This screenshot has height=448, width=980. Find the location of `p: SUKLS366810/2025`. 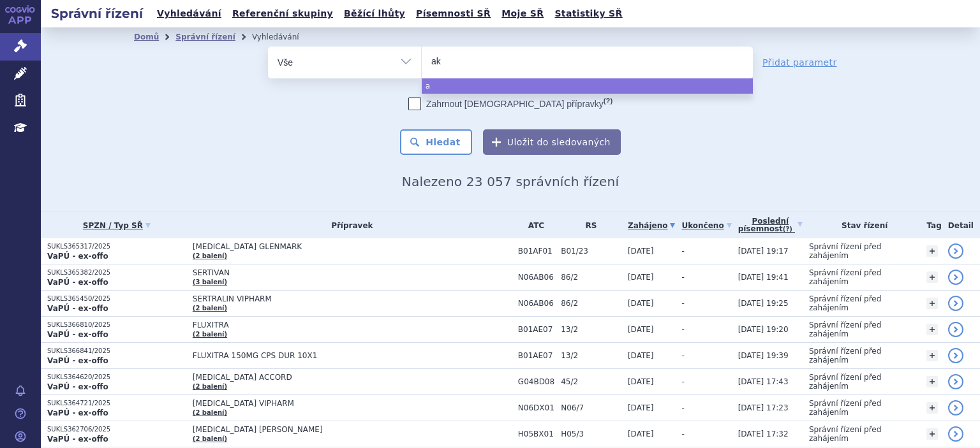

p: SUKLS366810/2025 is located at coordinates (117, 325).